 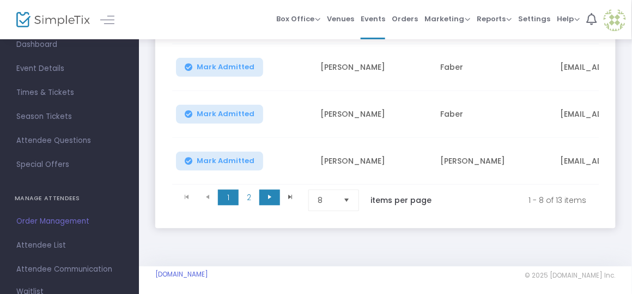 I want to click on span: Venues, so click(x=341, y=19).